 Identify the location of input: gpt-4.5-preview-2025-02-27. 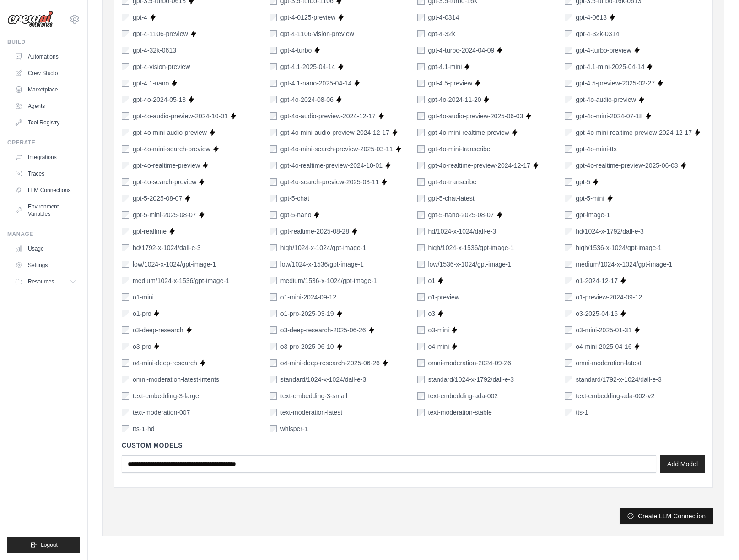
(568, 83).